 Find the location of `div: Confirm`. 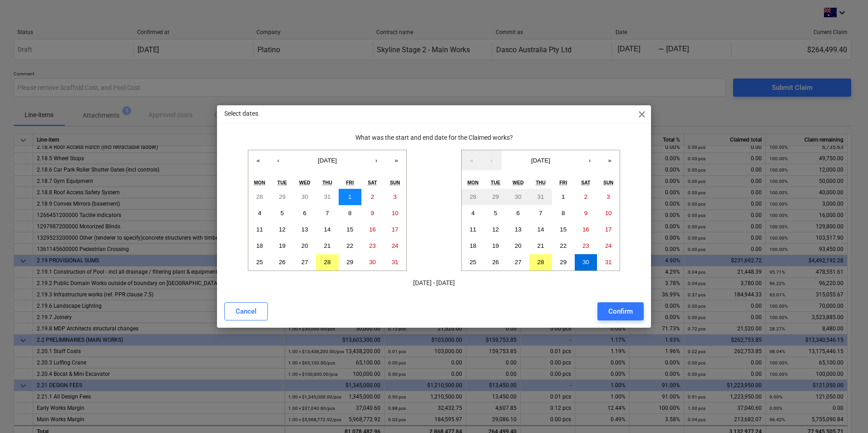

div: Confirm is located at coordinates (621, 311).